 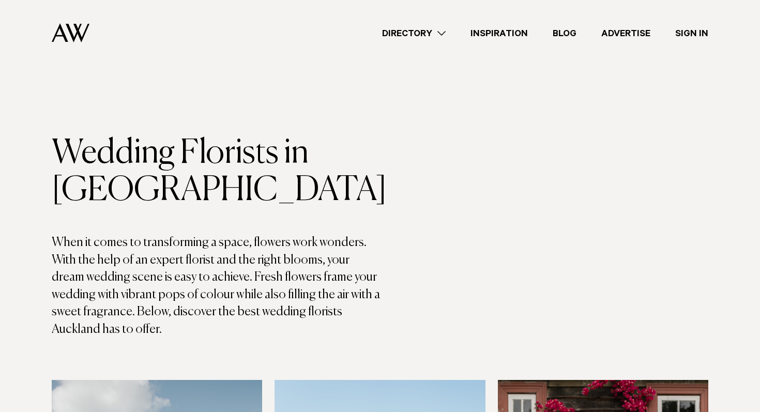 What do you see at coordinates (216, 286) in the screenshot?
I see `p: When it comes to transforming a space, flowers work wonders. With the help of an expert florist a...` at bounding box center [216, 286].